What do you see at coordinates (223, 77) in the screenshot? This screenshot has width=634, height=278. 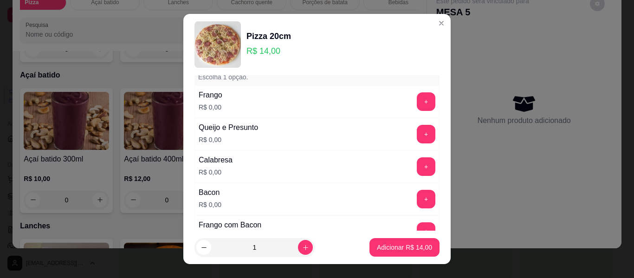 I see `p: Escolha 1 opção.` at bounding box center [223, 77].